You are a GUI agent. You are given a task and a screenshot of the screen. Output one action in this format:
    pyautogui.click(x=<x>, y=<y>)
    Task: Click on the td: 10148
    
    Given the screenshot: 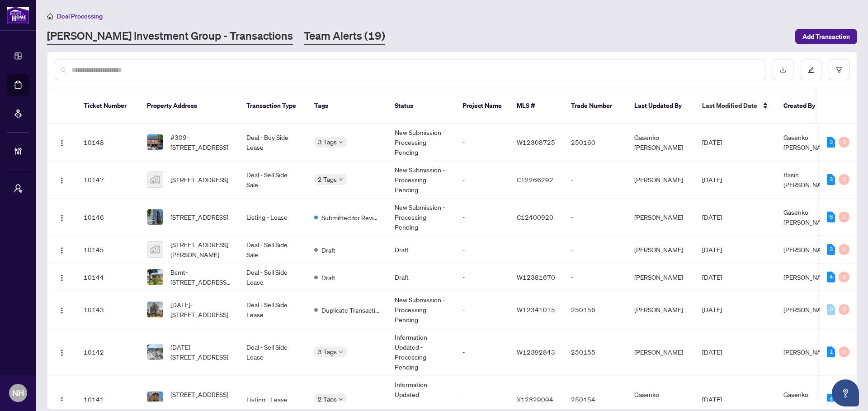 What is the action you would take?
    pyautogui.click(x=108, y=142)
    